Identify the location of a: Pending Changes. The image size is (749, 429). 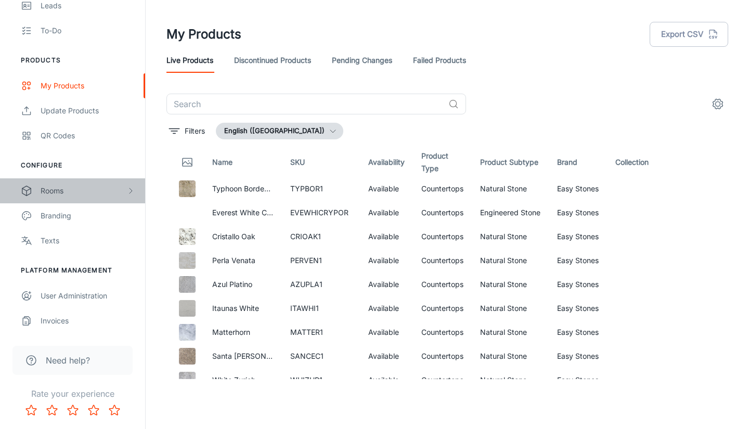
(362, 60).